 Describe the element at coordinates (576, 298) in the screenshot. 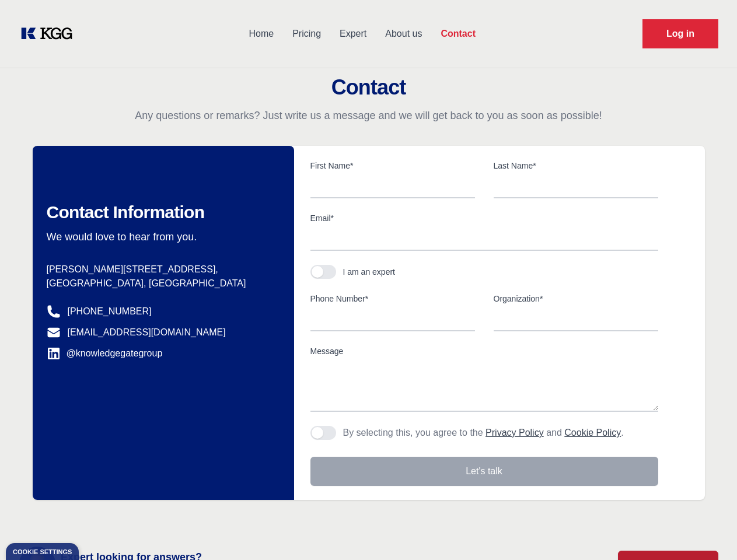

I see `label: Organization*` at that location.